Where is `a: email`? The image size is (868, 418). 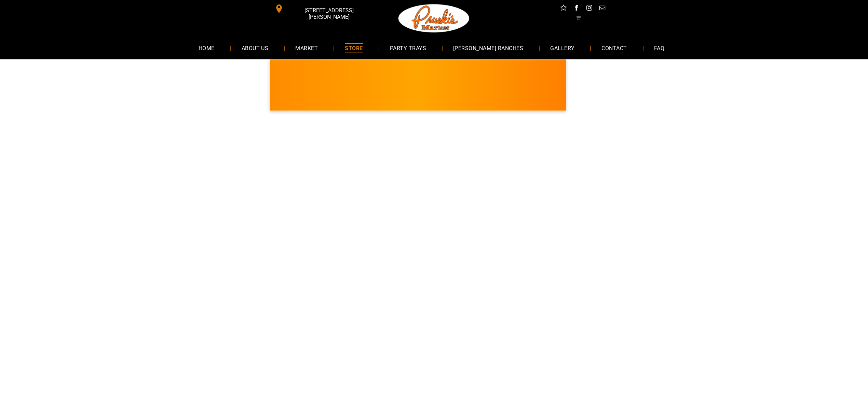 a: email is located at coordinates (602, 9).